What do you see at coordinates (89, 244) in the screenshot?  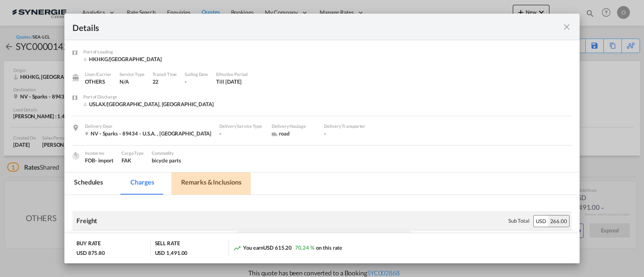 I see `div: BUY RATE` at bounding box center [89, 244].